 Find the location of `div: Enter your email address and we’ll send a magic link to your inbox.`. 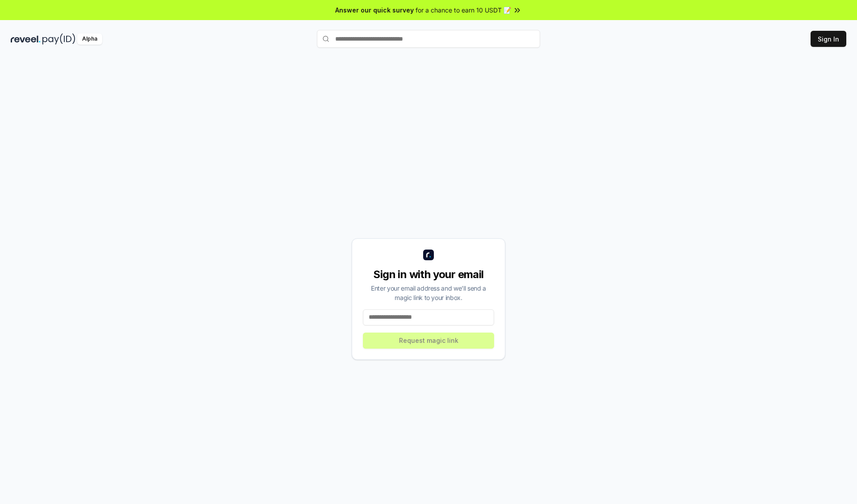

div: Enter your email address and we’ll send a magic link to your inbox. is located at coordinates (428, 293).